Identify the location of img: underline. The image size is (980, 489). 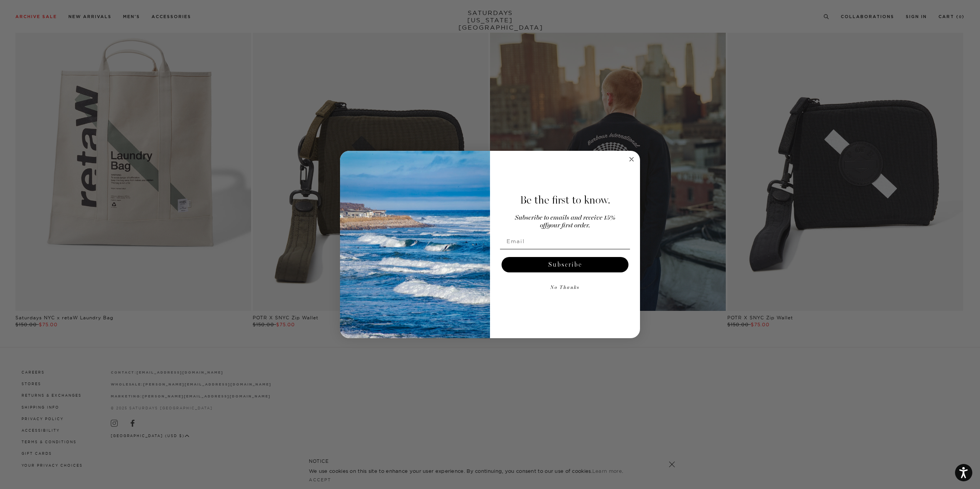
(565, 249).